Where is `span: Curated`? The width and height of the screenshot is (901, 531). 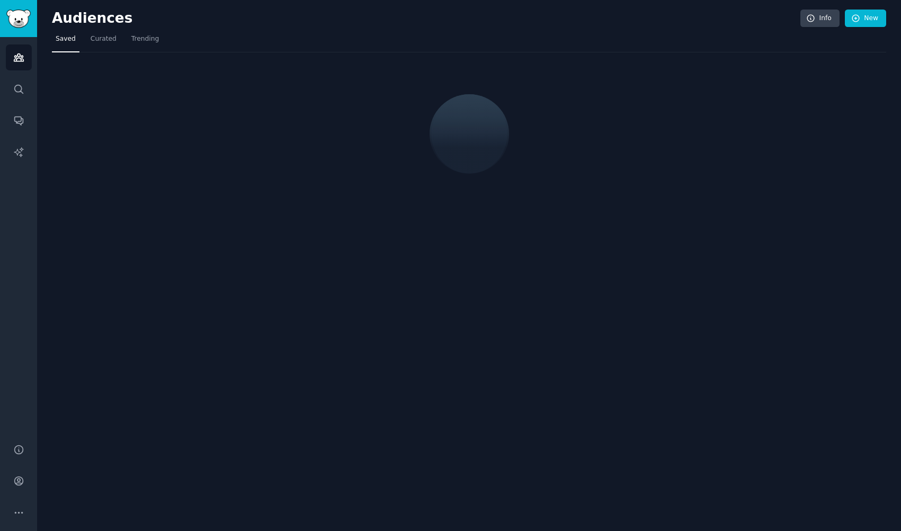
span: Curated is located at coordinates (103, 39).